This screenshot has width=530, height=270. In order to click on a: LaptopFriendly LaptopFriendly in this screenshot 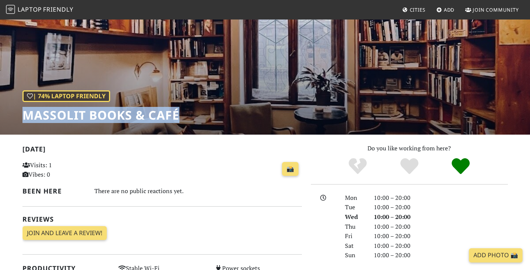, I will do `click(40, 10)`.